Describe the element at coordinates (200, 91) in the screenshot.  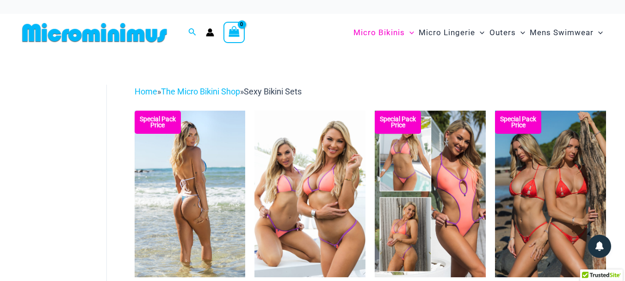
I see `a: The Micro Bikini Shop` at that location.